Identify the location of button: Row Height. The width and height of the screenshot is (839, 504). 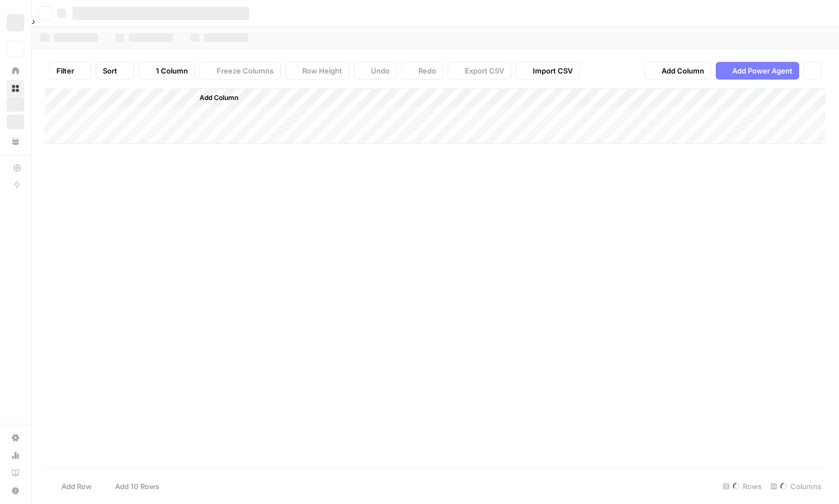
(317, 71).